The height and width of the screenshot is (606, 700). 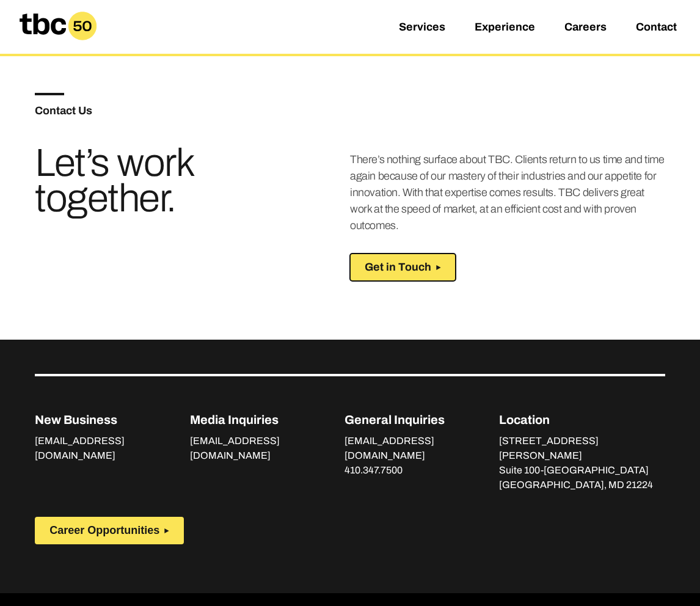 I want to click on p: There’s nothing surface about TBC. Clients return to us time and time again because of our master..., so click(x=507, y=193).